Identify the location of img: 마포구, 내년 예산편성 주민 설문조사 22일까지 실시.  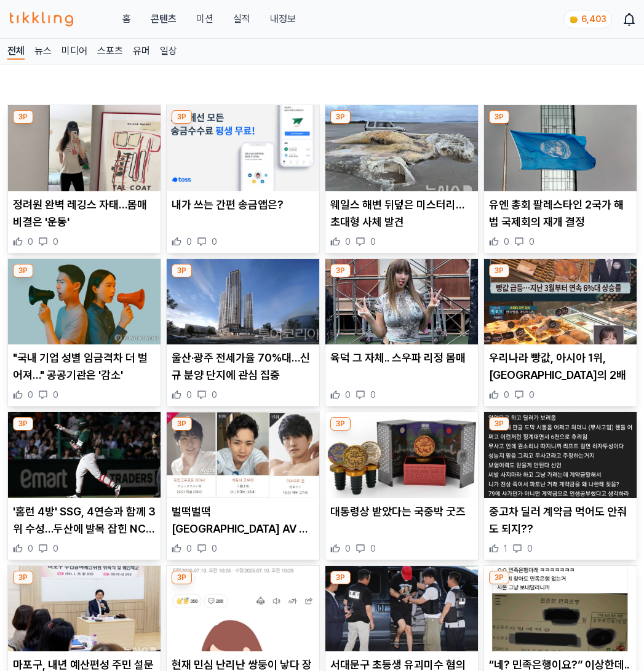
(85, 609).